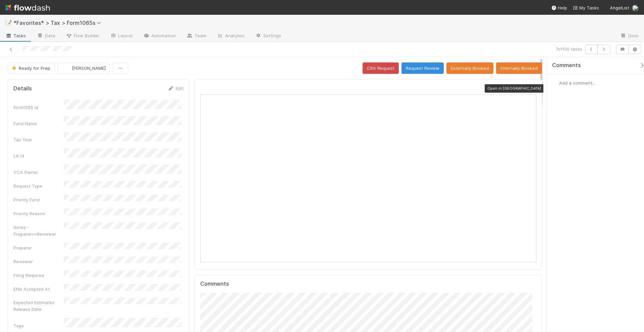 The height and width of the screenshot is (332, 644). Describe the element at coordinates (27, 8) in the screenshot. I see `img: logo-inverted-e16ddd16eac7371096b0.svg` at that location.